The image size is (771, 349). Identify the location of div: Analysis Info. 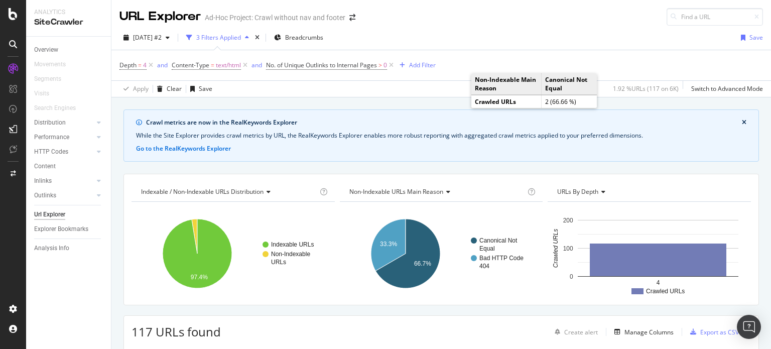
(52, 248).